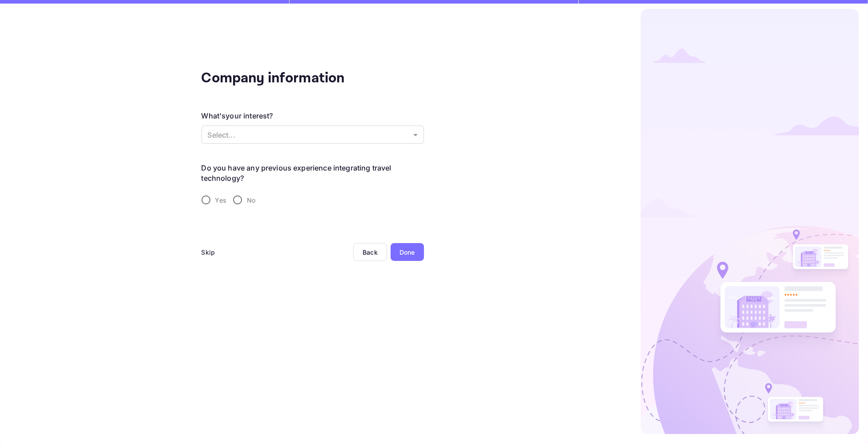 This screenshot has width=868, height=443. I want to click on div: What's your interest?, so click(237, 116).